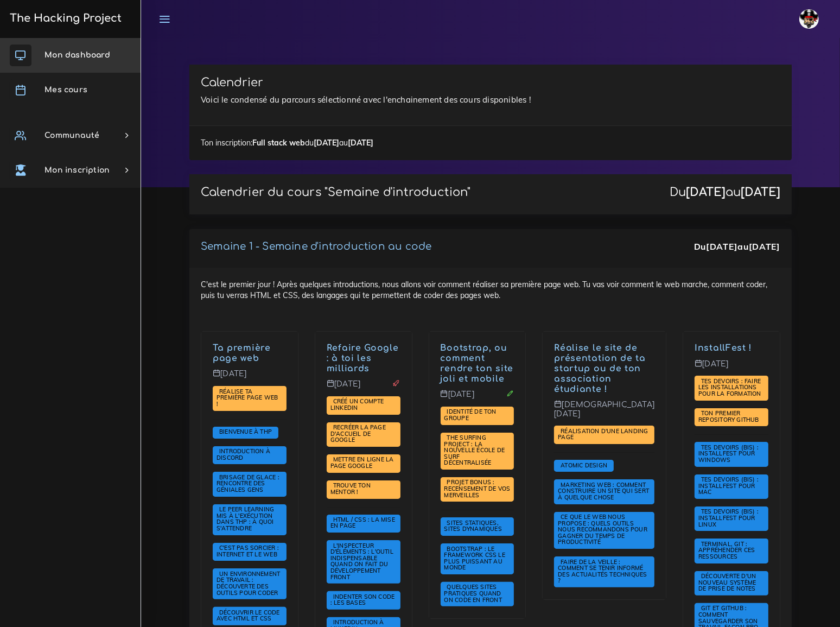  What do you see at coordinates (316, 246) in the screenshot?
I see `a: Semaine 1 - Semaine d'introduction au code` at bounding box center [316, 246].